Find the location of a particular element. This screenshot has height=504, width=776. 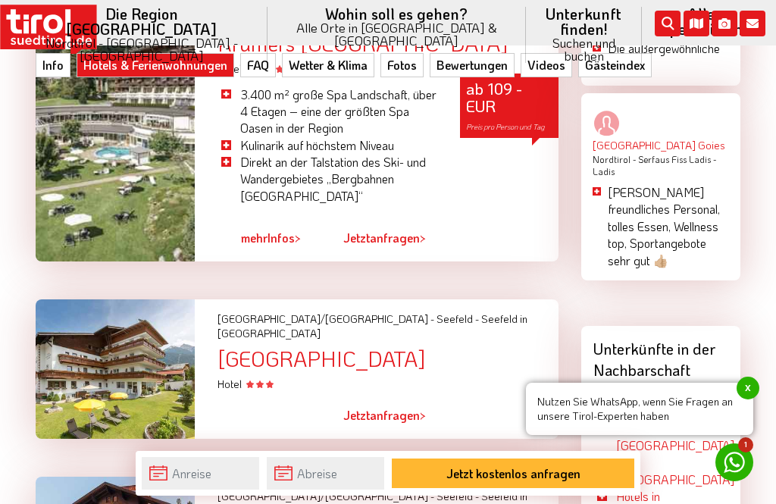

input: Anreise is located at coordinates (200, 473).